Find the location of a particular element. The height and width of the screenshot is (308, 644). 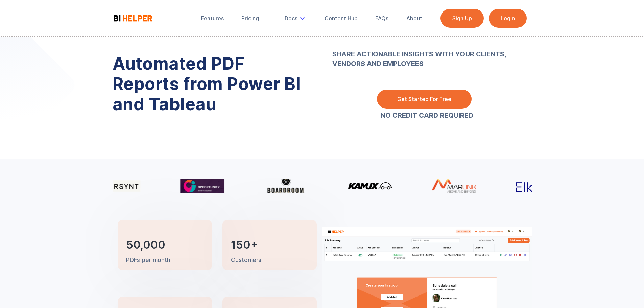

p: Customers is located at coordinates (246, 260).